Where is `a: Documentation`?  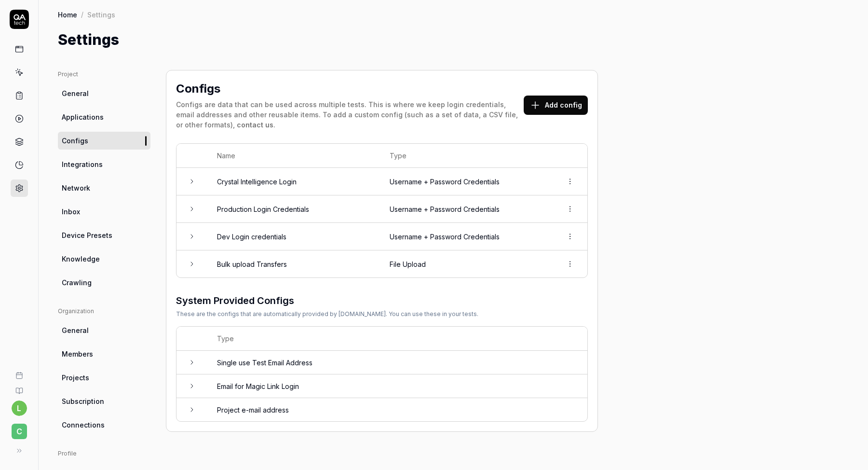 a: Documentation is located at coordinates (19, 387).